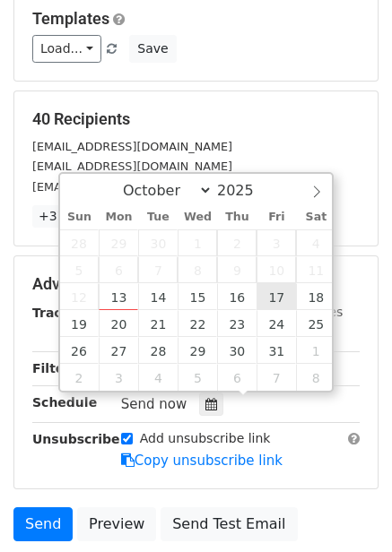 The height and width of the screenshot is (552, 392). What do you see at coordinates (197, 323) in the screenshot?
I see `span: October 22, 2025` at bounding box center [197, 323].